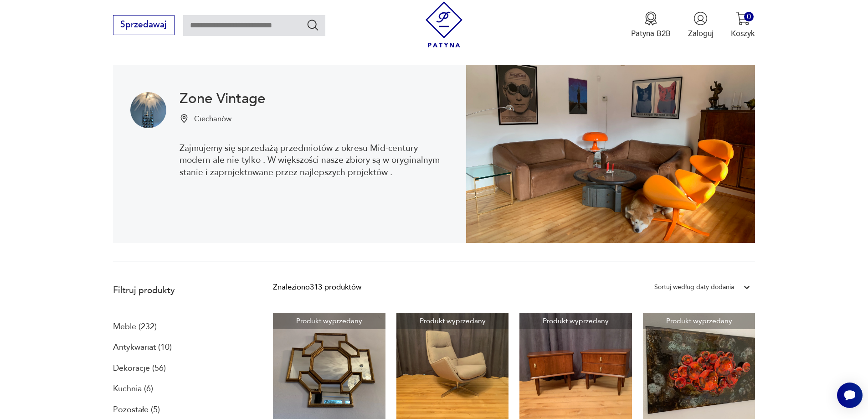 The width and height of the screenshot is (868, 419). Describe the element at coordinates (742, 33) in the screenshot. I see `p: Koszyk` at that location.